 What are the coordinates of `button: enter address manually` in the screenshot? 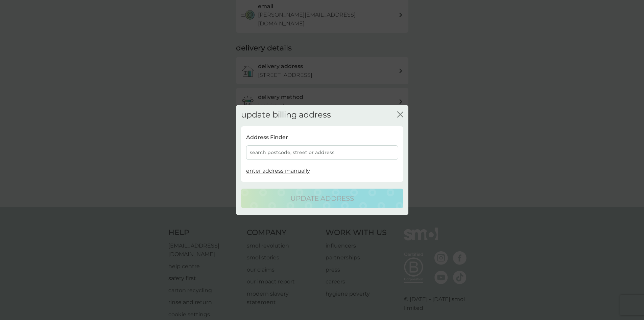 It's located at (278, 171).